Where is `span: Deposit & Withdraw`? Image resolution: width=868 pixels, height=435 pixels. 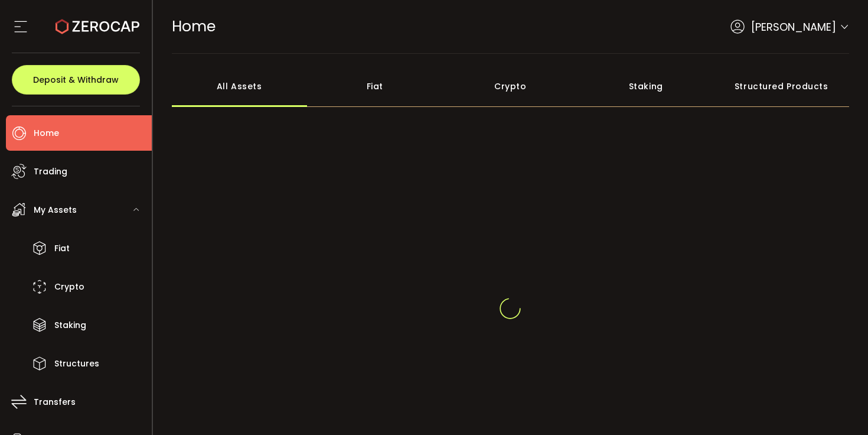
span: Deposit & Withdraw is located at coordinates (75, 79).